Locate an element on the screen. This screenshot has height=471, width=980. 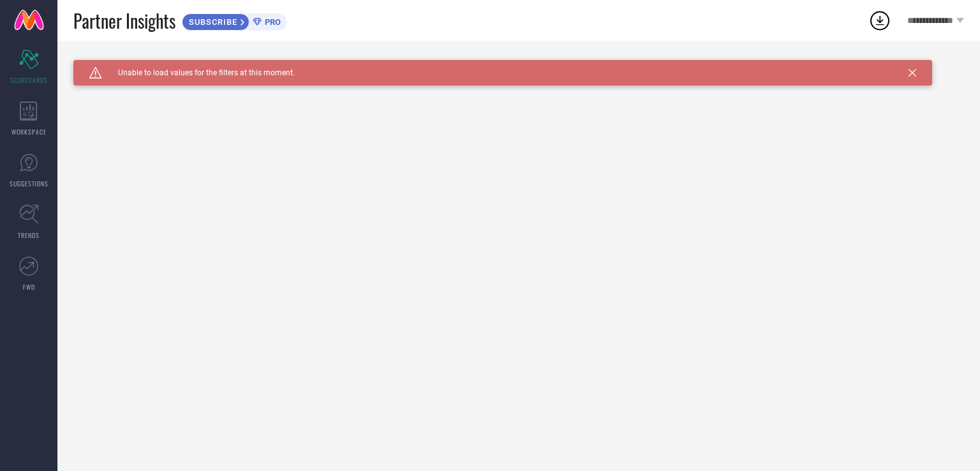
div: Unable to load filters at this moment. Please try later. is located at coordinates (519, 65).